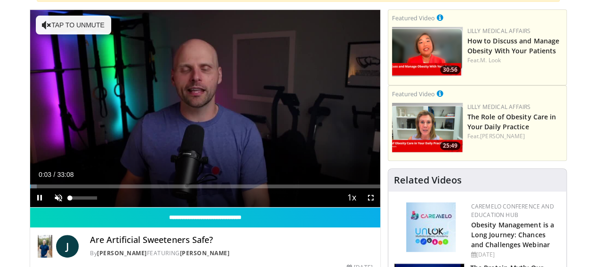 The width and height of the screenshot is (596, 267). I want to click on button: Tap to unmute, so click(73, 25).